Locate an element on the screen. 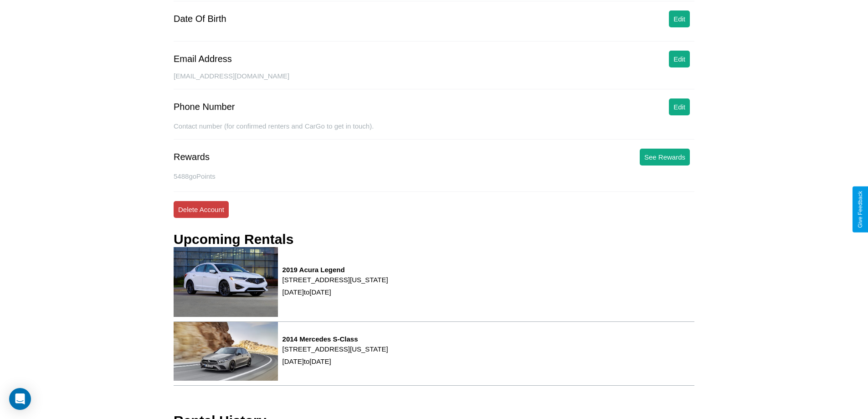  h3: 2014 Mercedes S-Class is located at coordinates (335, 339).